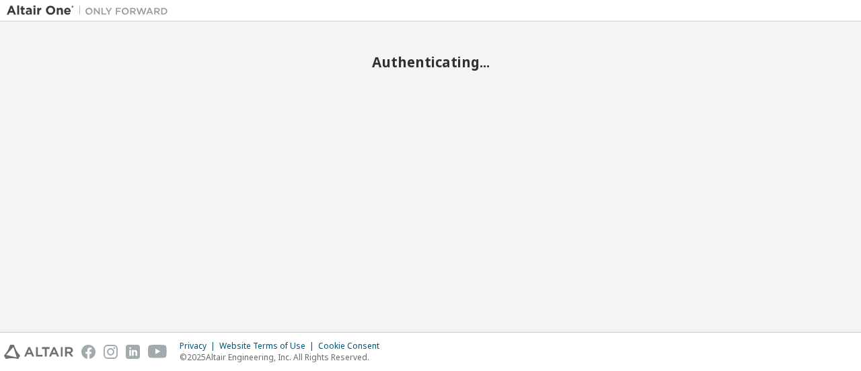  I want to click on img: altair_logo.svg, so click(38, 351).